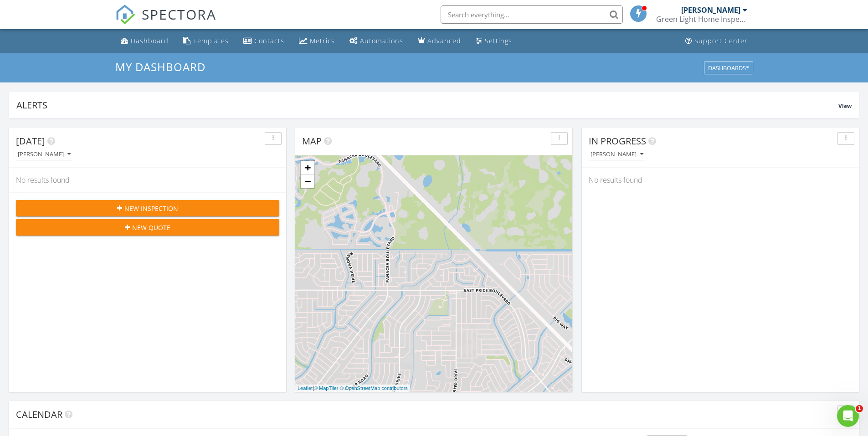 The height and width of the screenshot is (436, 868). What do you see at coordinates (39, 414) in the screenshot?
I see `span: Calendar` at bounding box center [39, 414].